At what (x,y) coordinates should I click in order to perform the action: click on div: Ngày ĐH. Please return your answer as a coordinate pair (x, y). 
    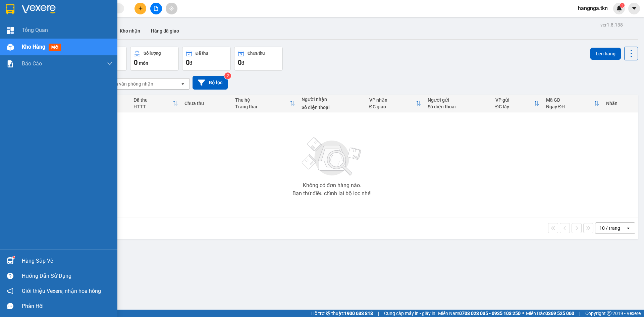
    Looking at the image, I should click on (569, 107).